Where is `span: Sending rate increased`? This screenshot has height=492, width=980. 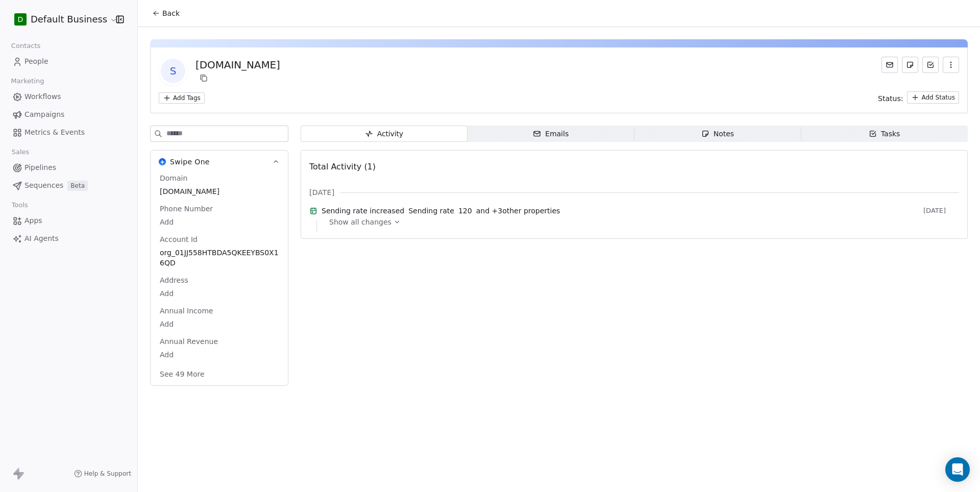 span: Sending rate increased is located at coordinates (363, 211).